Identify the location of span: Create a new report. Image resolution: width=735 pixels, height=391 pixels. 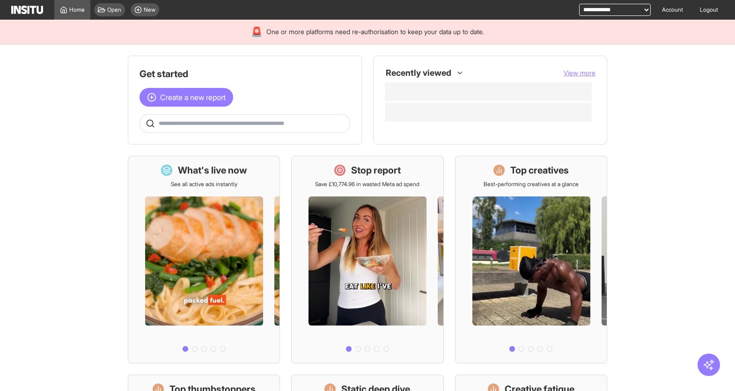
(193, 97).